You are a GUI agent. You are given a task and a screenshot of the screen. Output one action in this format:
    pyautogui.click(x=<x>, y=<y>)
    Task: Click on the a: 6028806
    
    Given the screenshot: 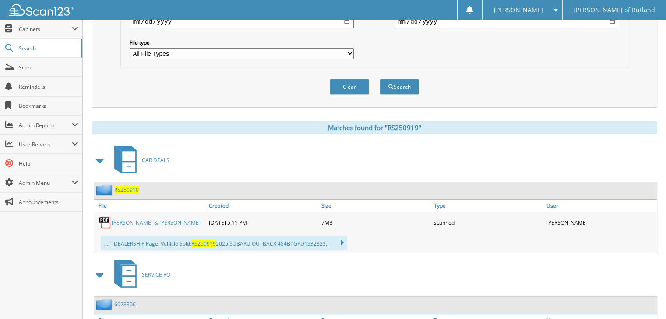 What is the action you would take?
    pyautogui.click(x=125, y=305)
    